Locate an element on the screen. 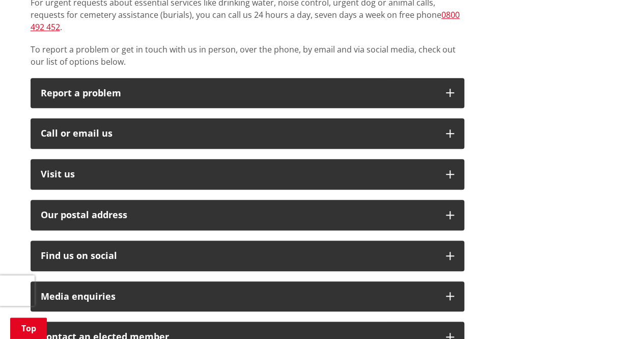 The image size is (644, 339). a: 0800 492 452 is located at coordinates (244, 21).